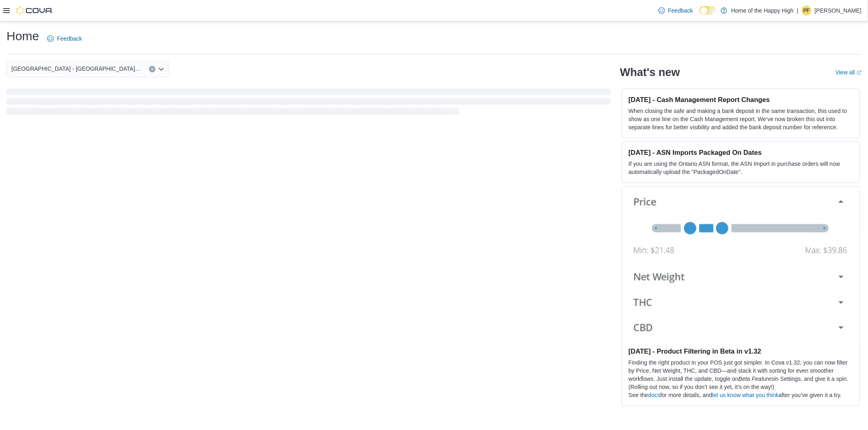 This screenshot has width=868, height=430. I want to click on span: PF, so click(806, 10).